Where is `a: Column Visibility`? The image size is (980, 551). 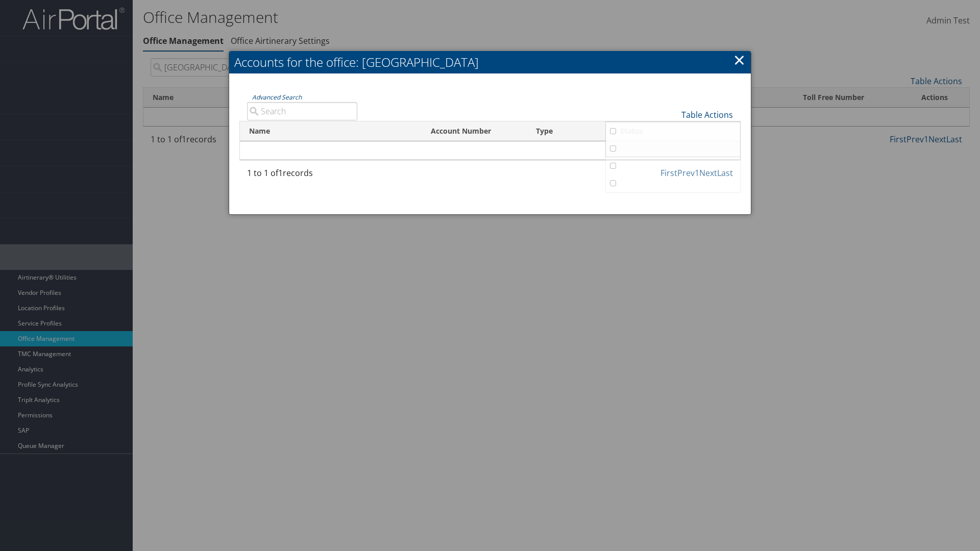
a: Column Visibility is located at coordinates (673, 131).